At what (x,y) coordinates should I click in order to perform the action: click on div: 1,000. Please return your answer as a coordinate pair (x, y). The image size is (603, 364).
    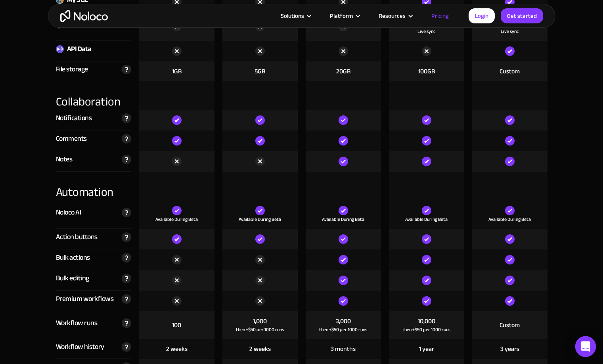
    Looking at the image, I should click on (260, 321).